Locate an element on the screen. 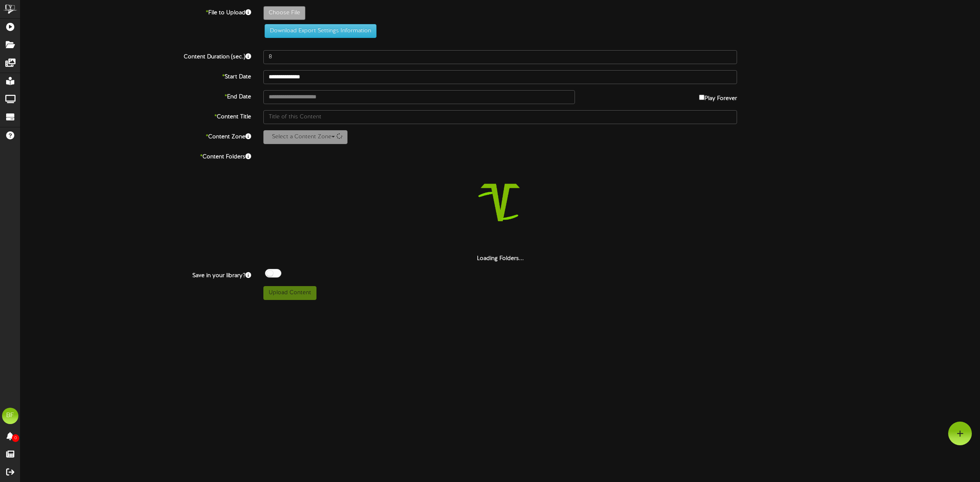  span: 0 is located at coordinates (15, 438).